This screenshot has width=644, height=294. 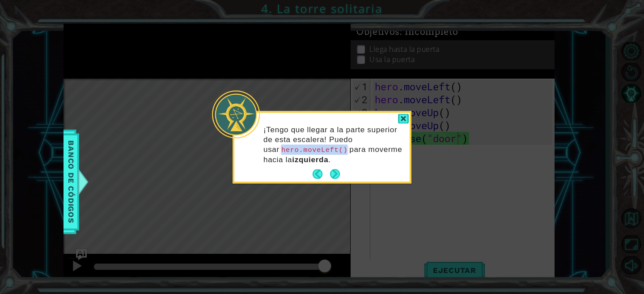 What do you see at coordinates (68, 182) in the screenshot?
I see `span: Banco de códigos` at bounding box center [68, 182].